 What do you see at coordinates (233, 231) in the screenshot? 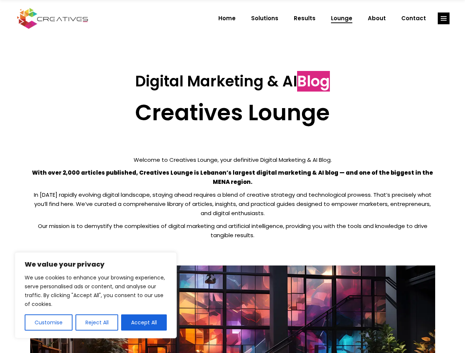
I see `p: Our mission is to demystify the complexities of digital marketing and artificial intelligence, pr...` at bounding box center [233, 231].